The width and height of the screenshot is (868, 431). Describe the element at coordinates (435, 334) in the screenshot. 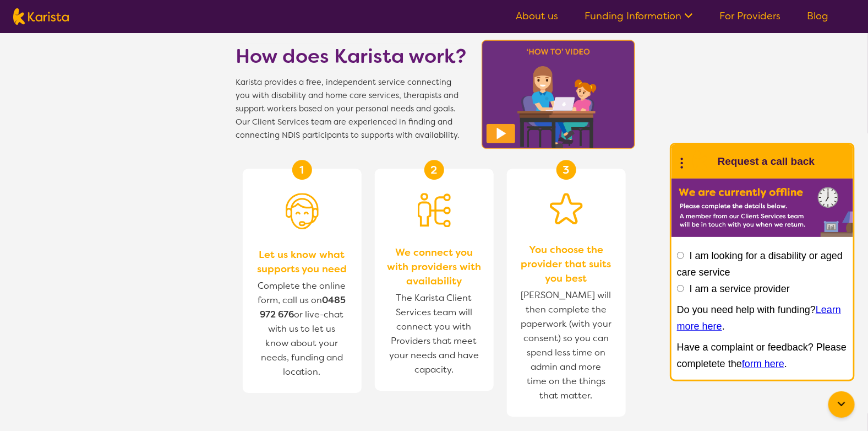

I see `span: The Karista Client Services team will connect you with Providers that meet your needs and have ca...` at that location.